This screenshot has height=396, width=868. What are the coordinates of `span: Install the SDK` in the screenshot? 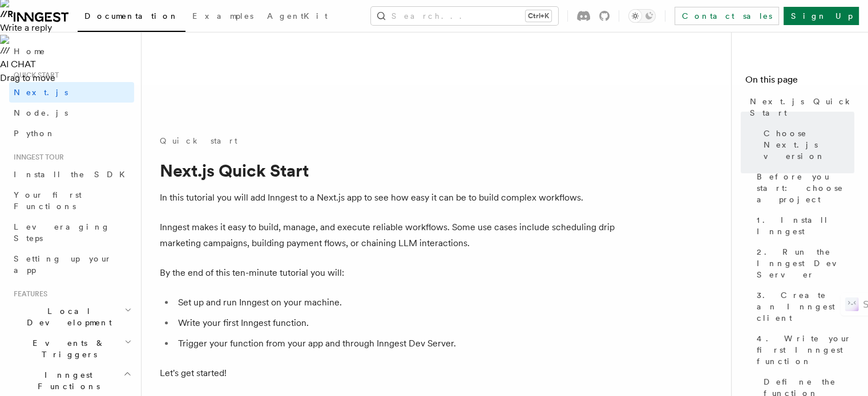 It's located at (72, 174).